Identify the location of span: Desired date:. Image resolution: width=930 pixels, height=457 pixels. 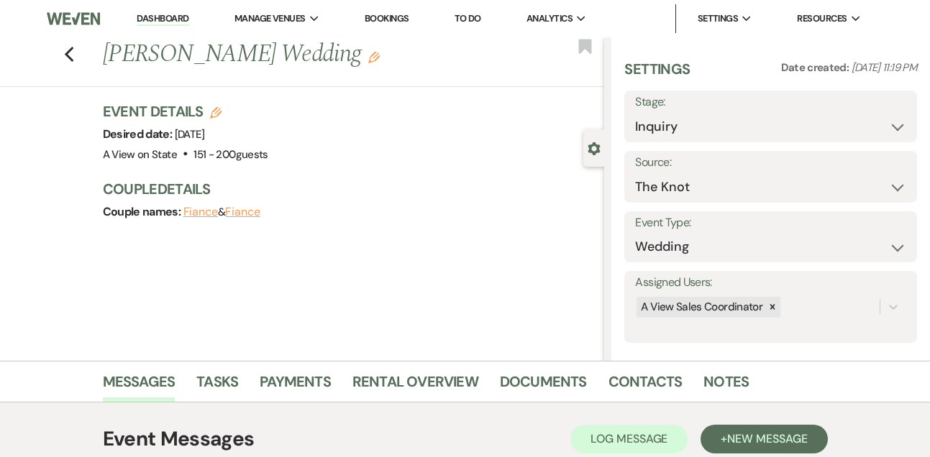
(139, 134).